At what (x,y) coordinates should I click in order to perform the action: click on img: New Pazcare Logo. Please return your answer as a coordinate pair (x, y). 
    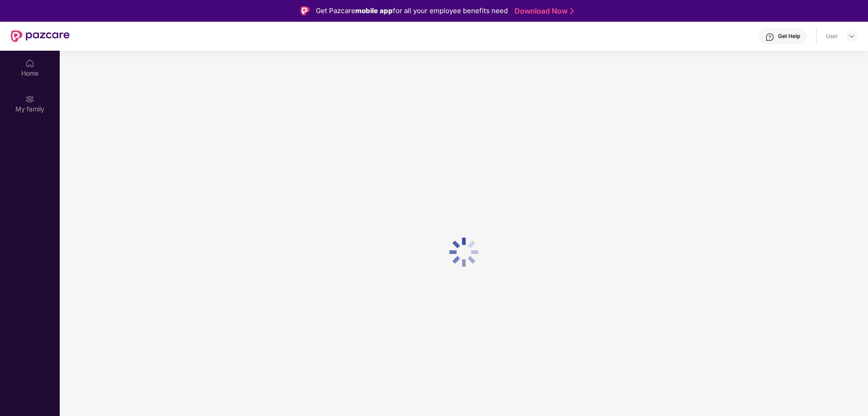
    Looking at the image, I should click on (40, 36).